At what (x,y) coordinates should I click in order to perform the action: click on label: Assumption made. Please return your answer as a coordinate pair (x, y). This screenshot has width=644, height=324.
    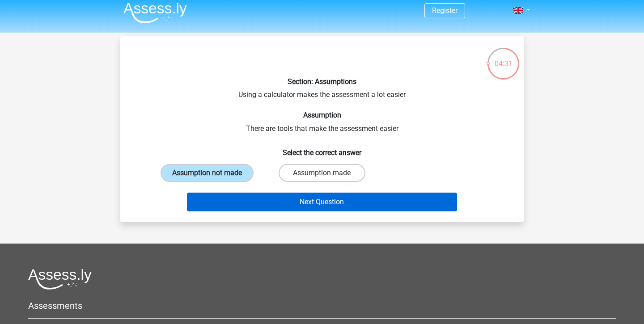
    Looking at the image, I should click on (322, 173).